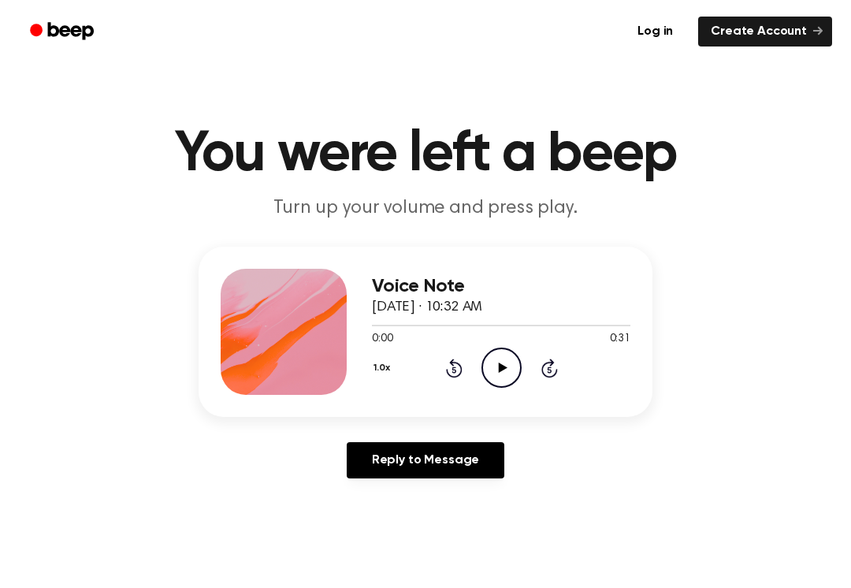 This screenshot has height=588, width=851. Describe the element at coordinates (63, 32) in the screenshot. I see `a: Beep` at that location.